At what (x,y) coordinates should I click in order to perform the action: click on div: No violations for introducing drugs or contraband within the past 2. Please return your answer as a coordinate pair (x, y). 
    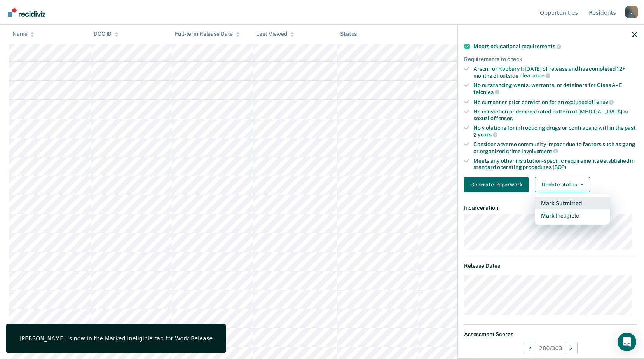
    Looking at the image, I should click on (555, 132).